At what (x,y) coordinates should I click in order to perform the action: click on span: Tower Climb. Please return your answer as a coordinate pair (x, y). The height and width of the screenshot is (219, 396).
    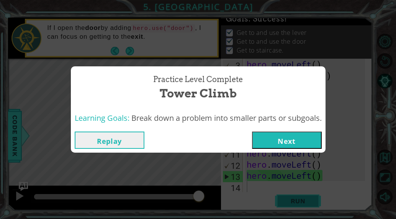
    Looking at the image, I should click on (198, 93).